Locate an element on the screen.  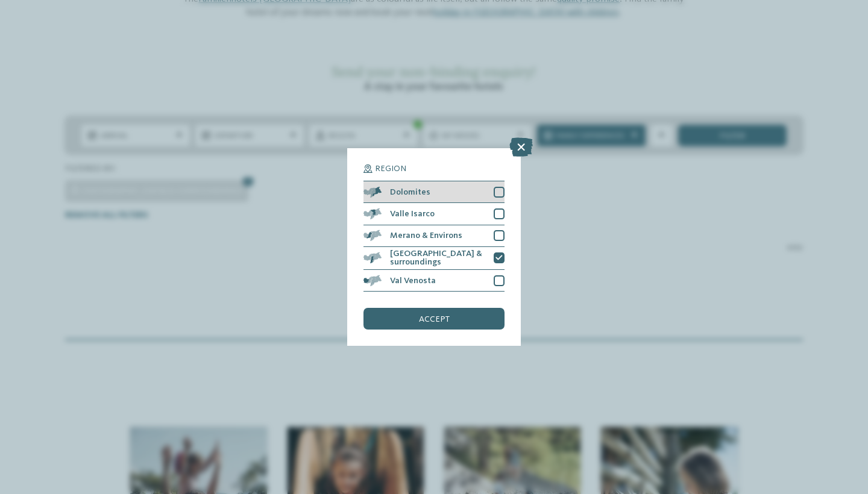
span: Val Venosta is located at coordinates (413, 281).